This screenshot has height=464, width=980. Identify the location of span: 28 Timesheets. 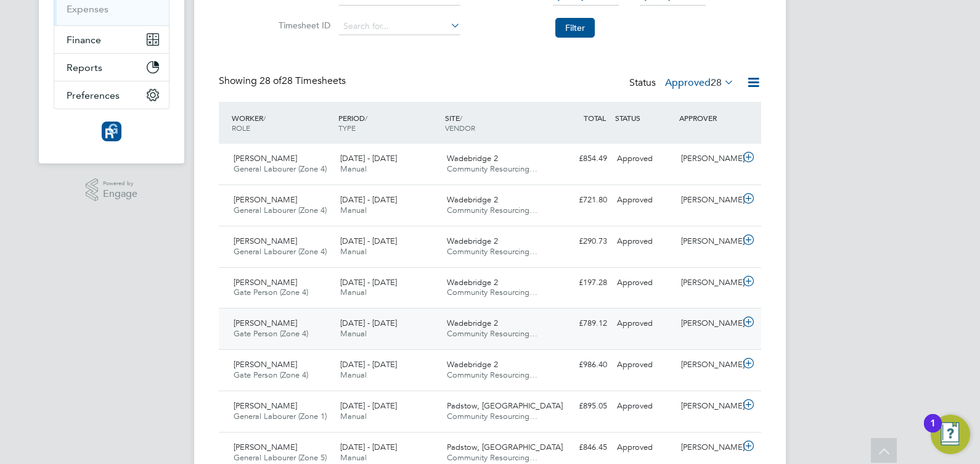
(303, 81).